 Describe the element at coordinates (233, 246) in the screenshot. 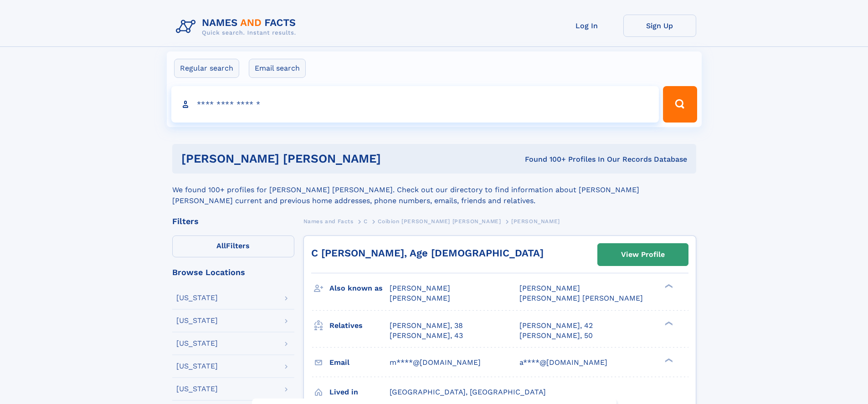

I see `label: Filters` at that location.